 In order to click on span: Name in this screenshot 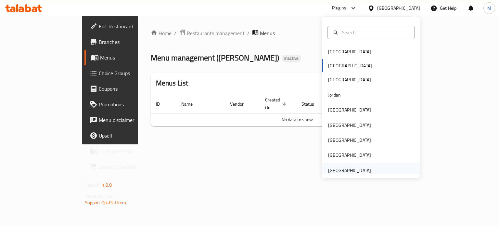, I will do `click(191, 104)`.